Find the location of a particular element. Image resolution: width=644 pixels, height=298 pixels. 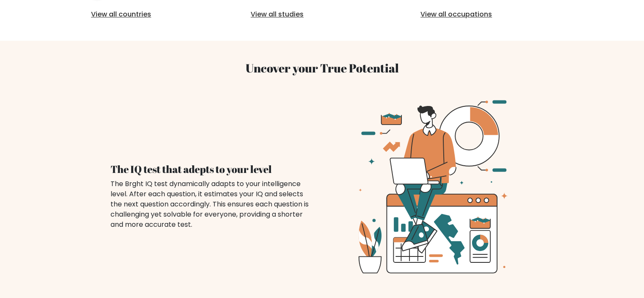

a: View all countries is located at coordinates (152, 15).